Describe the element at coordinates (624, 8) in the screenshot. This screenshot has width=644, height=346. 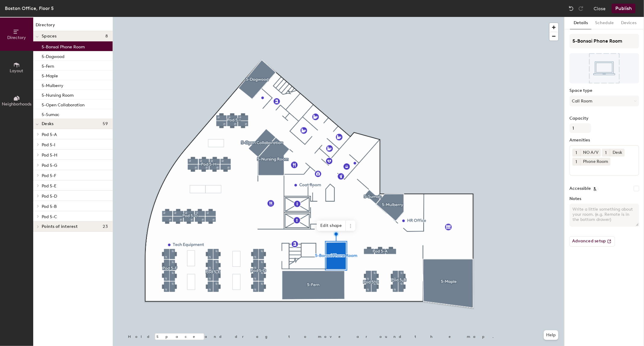
I see `button: Publish` at that location.